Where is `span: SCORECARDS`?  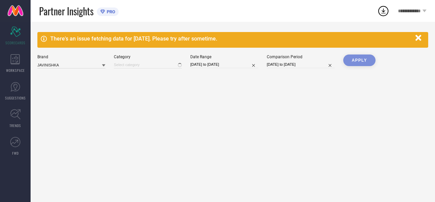 span: SCORECARDS is located at coordinates (15, 43).